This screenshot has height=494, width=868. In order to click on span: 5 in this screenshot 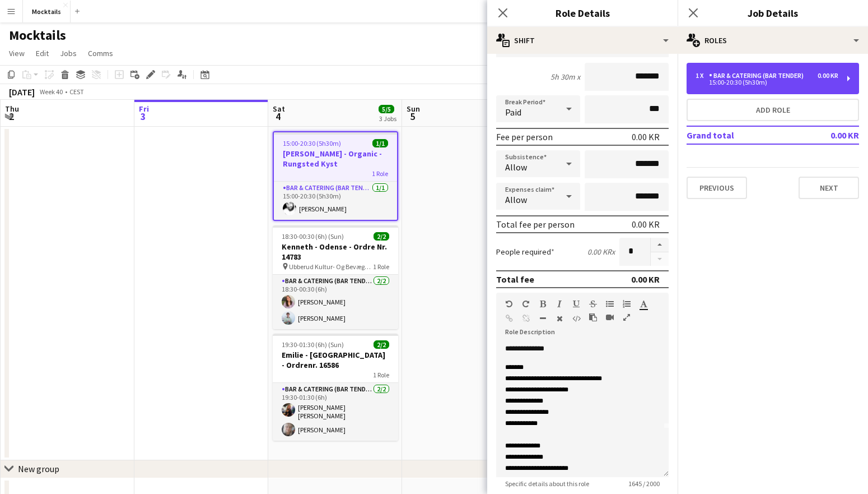, I will do `click(412, 116)`.